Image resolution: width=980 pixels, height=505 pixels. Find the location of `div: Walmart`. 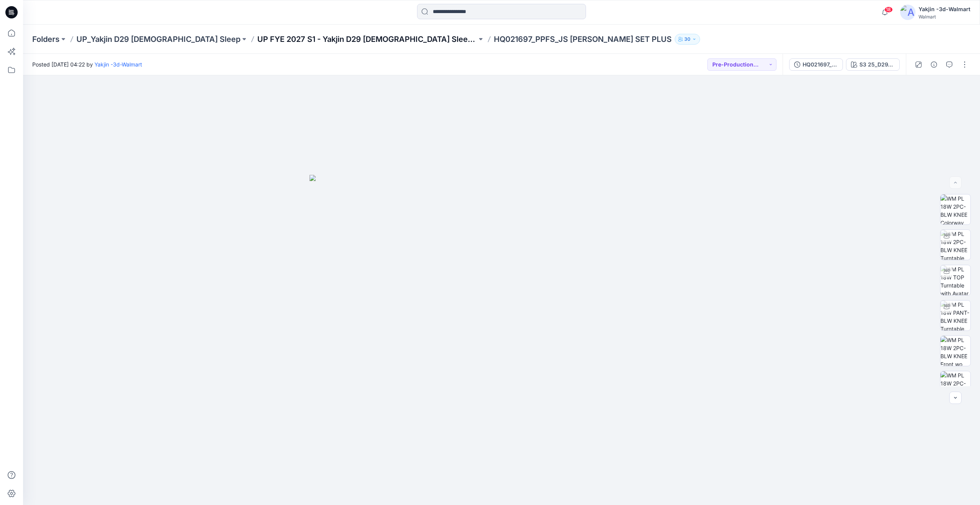

div: Walmart is located at coordinates (945, 16).